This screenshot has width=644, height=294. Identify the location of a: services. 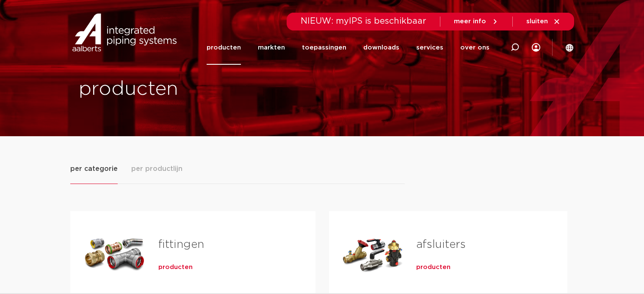
(430, 47).